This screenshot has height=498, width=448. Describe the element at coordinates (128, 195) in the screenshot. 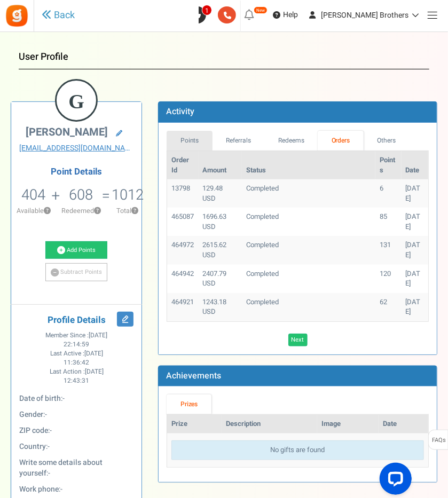

I see `h5: 1012` at that location.